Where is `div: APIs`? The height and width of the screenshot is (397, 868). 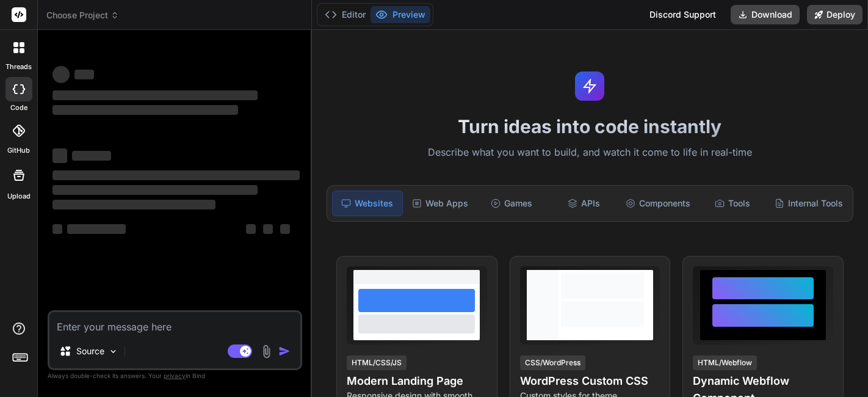
div: APIs is located at coordinates (583, 203).